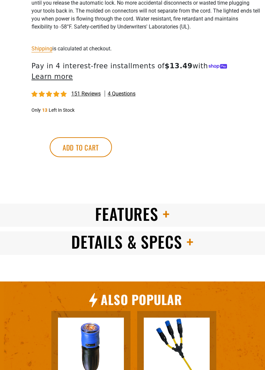 Image resolution: width=265 pixels, height=370 pixels. What do you see at coordinates (141, 299) in the screenshot?
I see `h2: Also Popular` at bounding box center [141, 299].